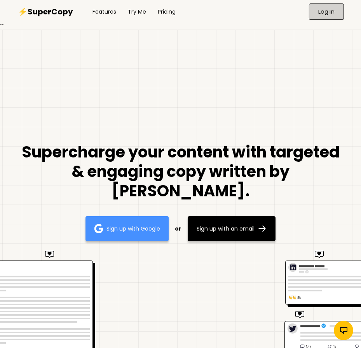 This screenshot has width=361, height=348. Describe the element at coordinates (45, 12) in the screenshot. I see `a: ⚡SuperCopy` at that location.